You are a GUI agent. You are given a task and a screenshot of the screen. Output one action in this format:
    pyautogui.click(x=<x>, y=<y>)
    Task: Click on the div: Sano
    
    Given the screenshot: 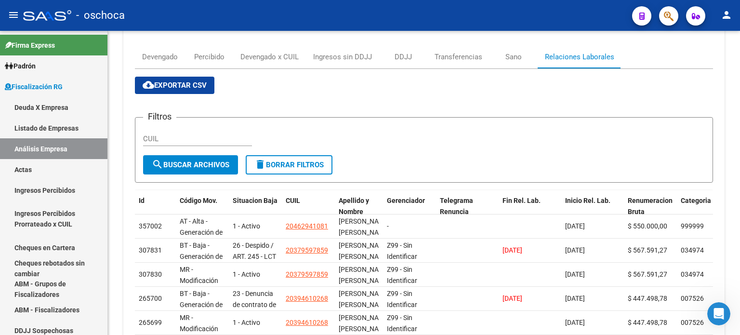 What is the action you would take?
    pyautogui.click(x=514, y=57)
    